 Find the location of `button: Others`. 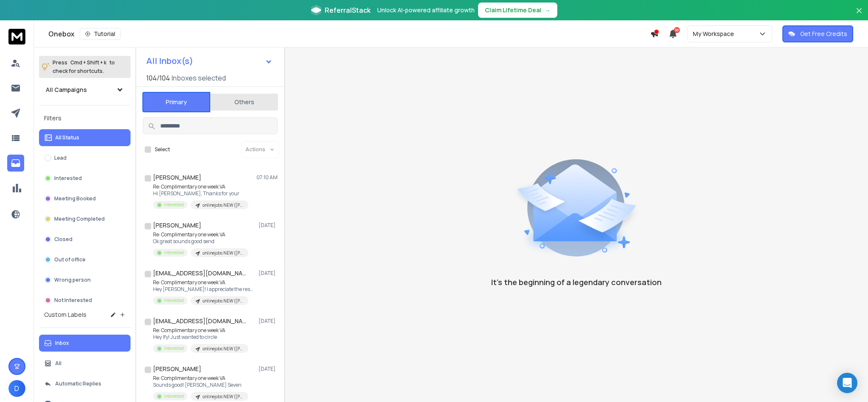

button: Others is located at coordinates (244, 103).